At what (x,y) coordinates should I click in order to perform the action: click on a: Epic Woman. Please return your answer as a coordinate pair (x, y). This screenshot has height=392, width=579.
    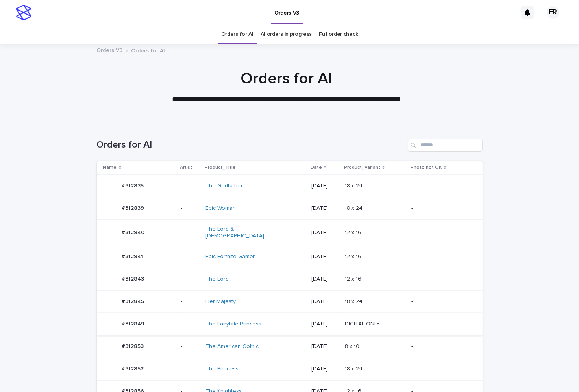
    Looking at the image, I should click on (221, 208).